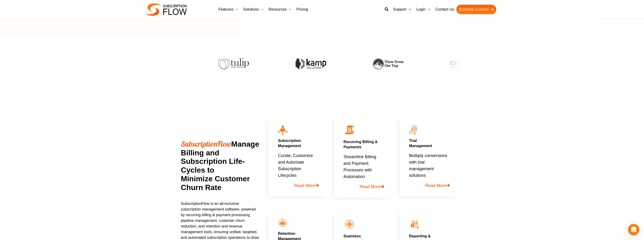 The height and width of the screenshot is (240, 644). I want to click on span: SubscriptionFlow, so click(206, 144).